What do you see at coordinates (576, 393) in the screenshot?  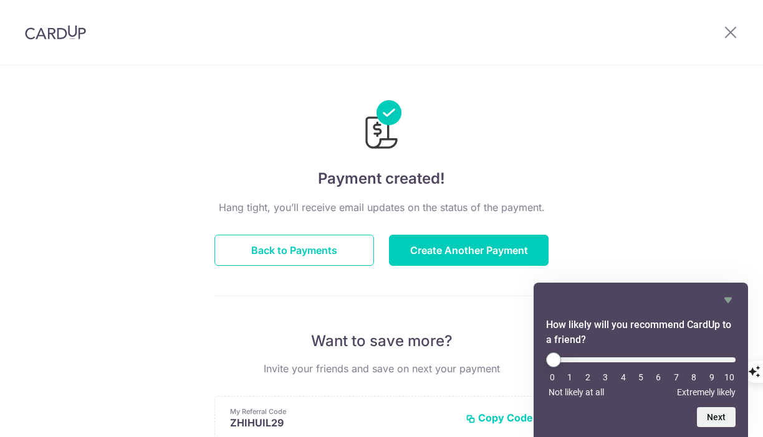 I see `span: Not likely at all` at bounding box center [576, 393].